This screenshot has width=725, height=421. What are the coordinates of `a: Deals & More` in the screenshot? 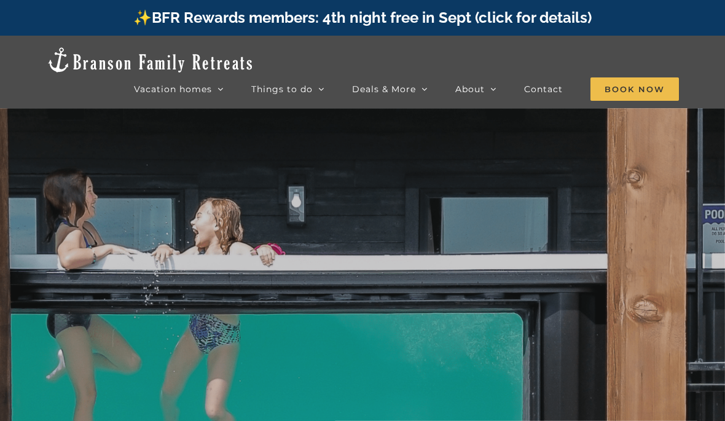 It's located at (390, 89).